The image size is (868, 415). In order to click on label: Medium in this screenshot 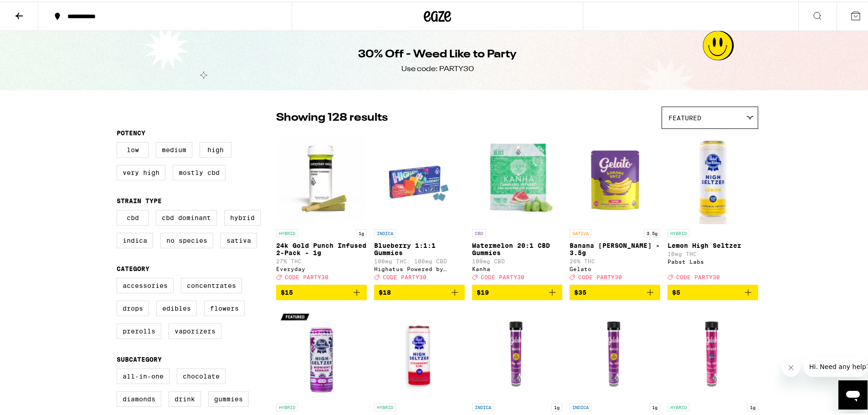, I will do `click(174, 148)`.